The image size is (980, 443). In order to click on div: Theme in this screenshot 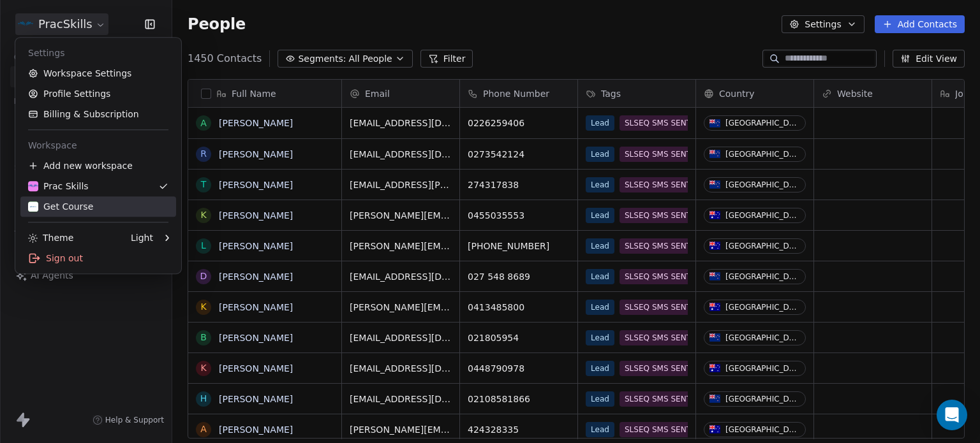, I will do `click(50, 238)`.